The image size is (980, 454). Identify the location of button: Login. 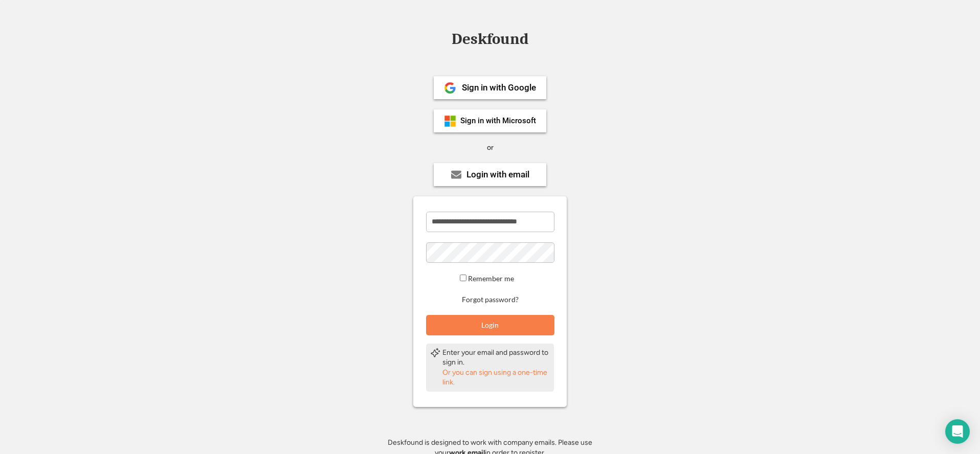
(490, 325).